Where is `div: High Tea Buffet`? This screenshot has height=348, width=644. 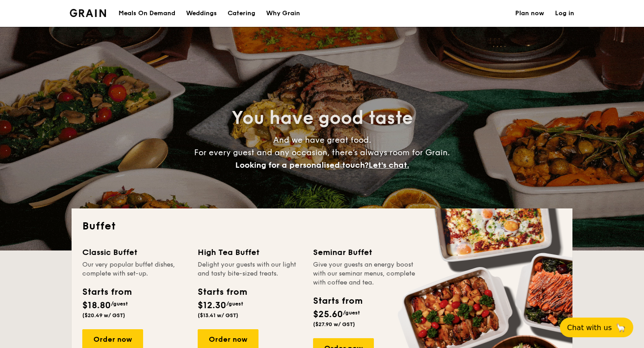
div: High Tea Buffet is located at coordinates (250, 252).